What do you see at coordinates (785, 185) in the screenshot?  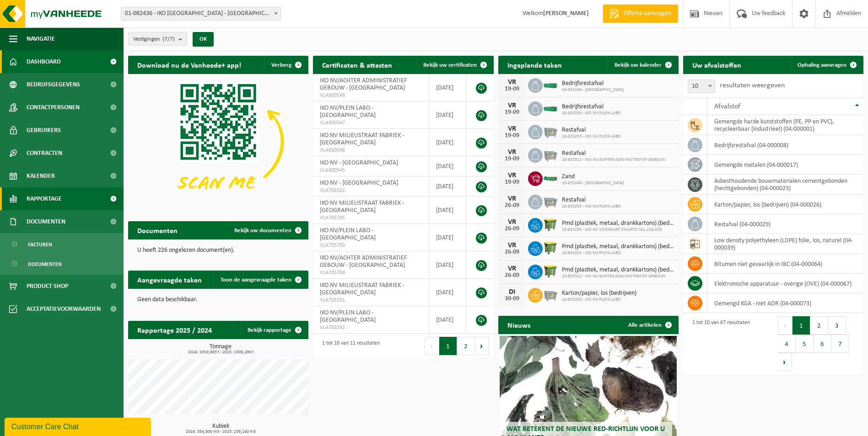 I see `td: asbesthoudende bouwmaterialen cementgebonden (hechtgebonden) (04-000023)` at bounding box center [785, 185].